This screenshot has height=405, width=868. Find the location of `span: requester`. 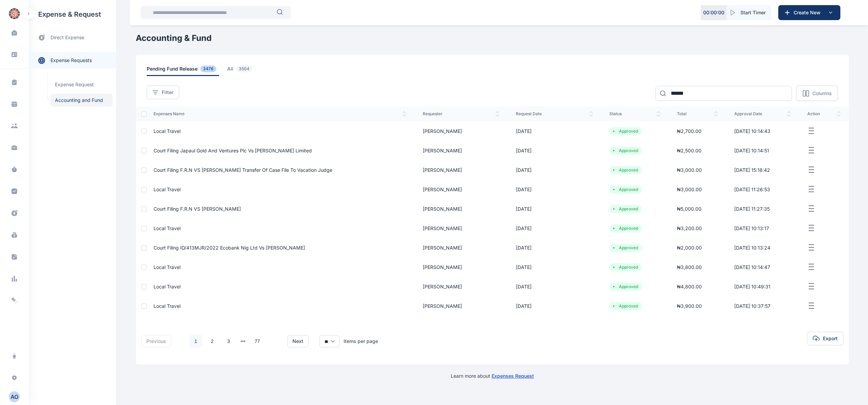

span: requester is located at coordinates (462, 114).